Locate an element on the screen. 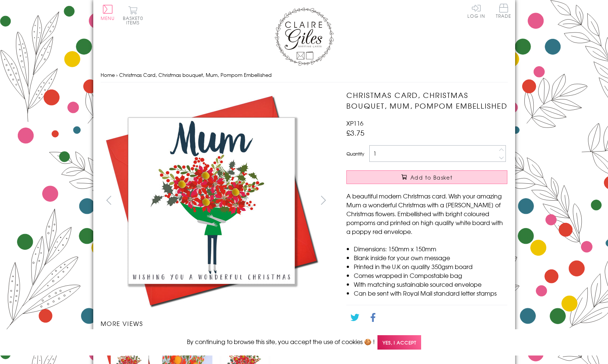  img: Christmas Card, Christmas bouquet, Mum, Pompom Embellished is located at coordinates (211, 201).